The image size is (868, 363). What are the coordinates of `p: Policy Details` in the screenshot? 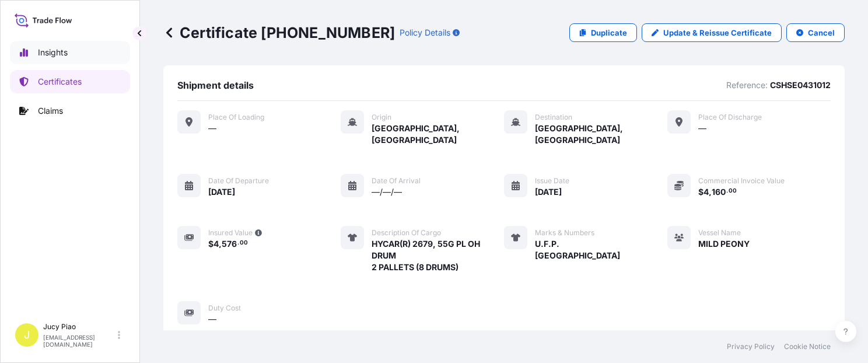 It's located at (425, 33).